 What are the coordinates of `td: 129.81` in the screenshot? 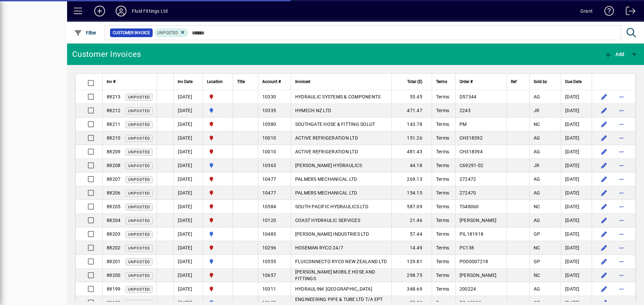 It's located at (412, 262).